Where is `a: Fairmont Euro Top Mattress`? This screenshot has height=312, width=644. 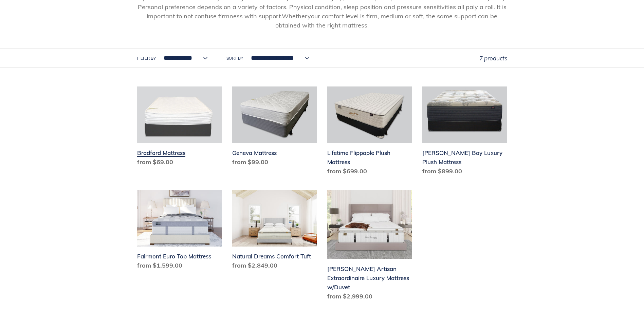 a: Fairmont Euro Top Mattress is located at coordinates (180, 232).